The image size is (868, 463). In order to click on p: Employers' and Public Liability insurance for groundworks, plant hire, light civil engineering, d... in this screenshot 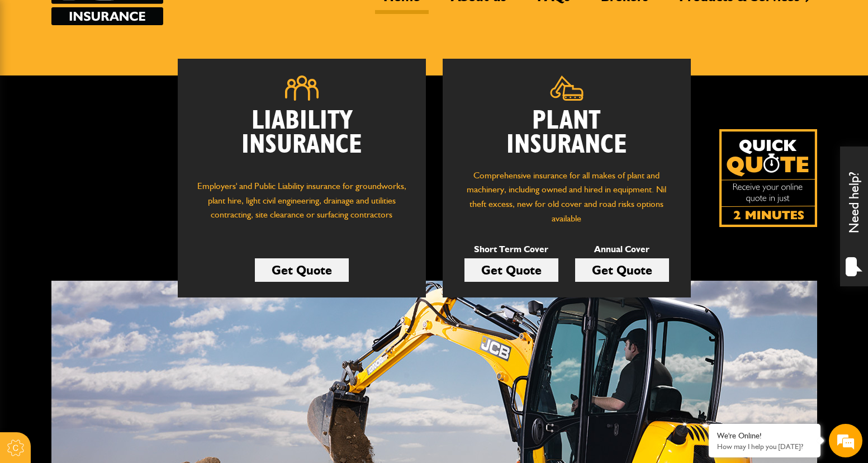, I will do `click(302, 206)`.